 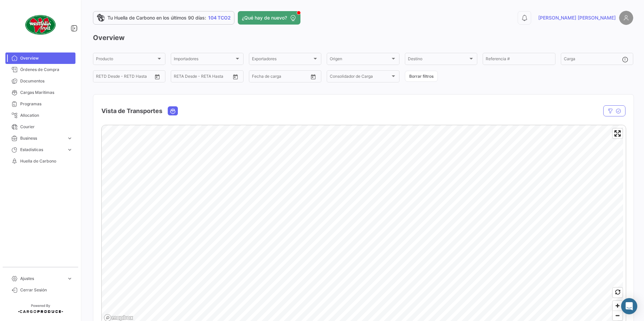 What do you see at coordinates (42, 150) in the screenshot?
I see `span: Estadísticas` at bounding box center [42, 150].